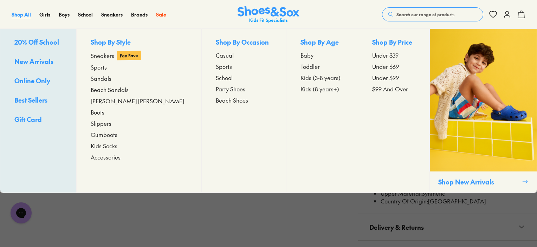 The image size is (537, 247). Describe the element at coordinates (21, 14) in the screenshot. I see `span: Shop All` at that location.